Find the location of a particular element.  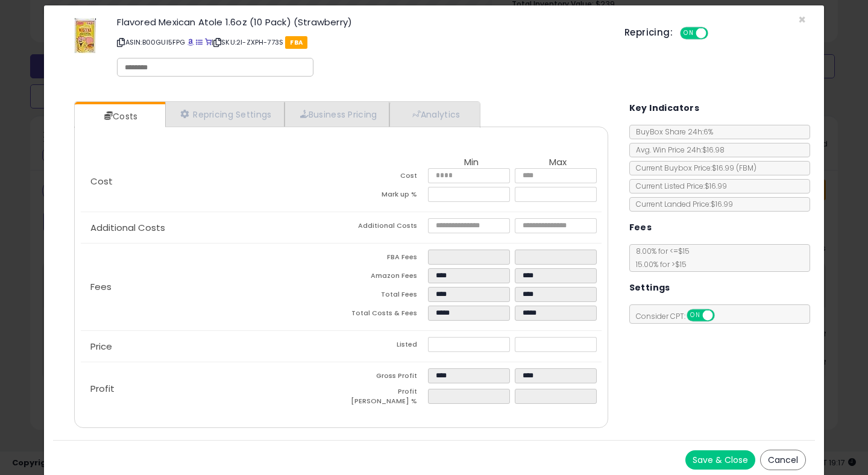

span: BuyBox Share 24h: 6% is located at coordinates (672, 132).